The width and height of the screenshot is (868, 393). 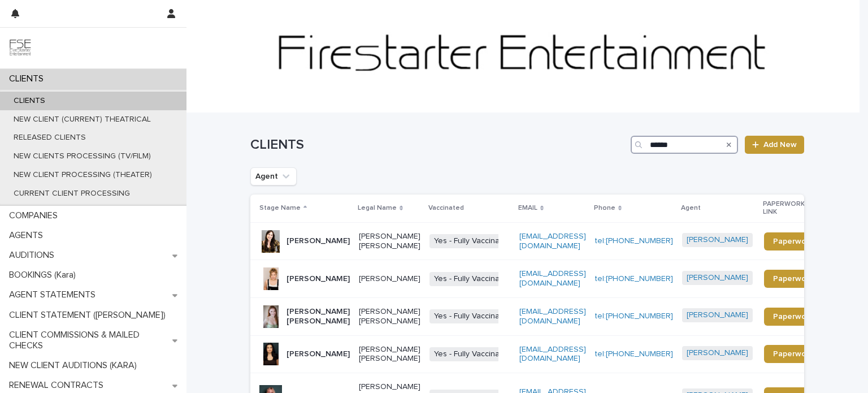 What do you see at coordinates (690, 208) in the screenshot?
I see `p: Agent` at bounding box center [690, 208].